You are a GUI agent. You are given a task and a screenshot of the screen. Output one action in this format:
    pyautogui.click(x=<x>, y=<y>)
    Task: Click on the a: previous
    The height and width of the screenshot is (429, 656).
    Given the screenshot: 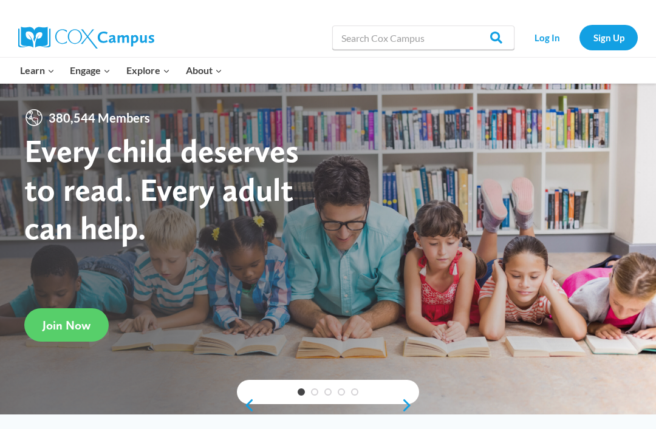 What is the action you would take?
    pyautogui.click(x=246, y=406)
    